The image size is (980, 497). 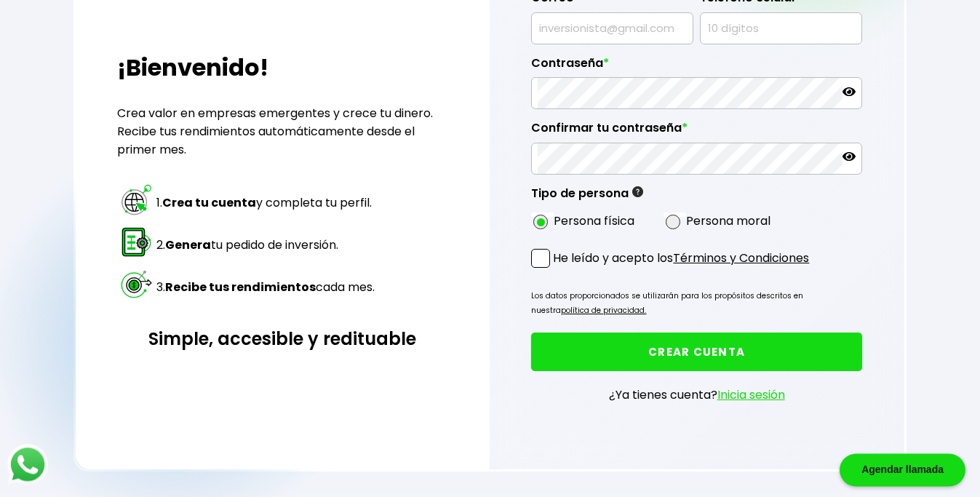 I want to click on p: He leído y acepto los, so click(x=681, y=258).